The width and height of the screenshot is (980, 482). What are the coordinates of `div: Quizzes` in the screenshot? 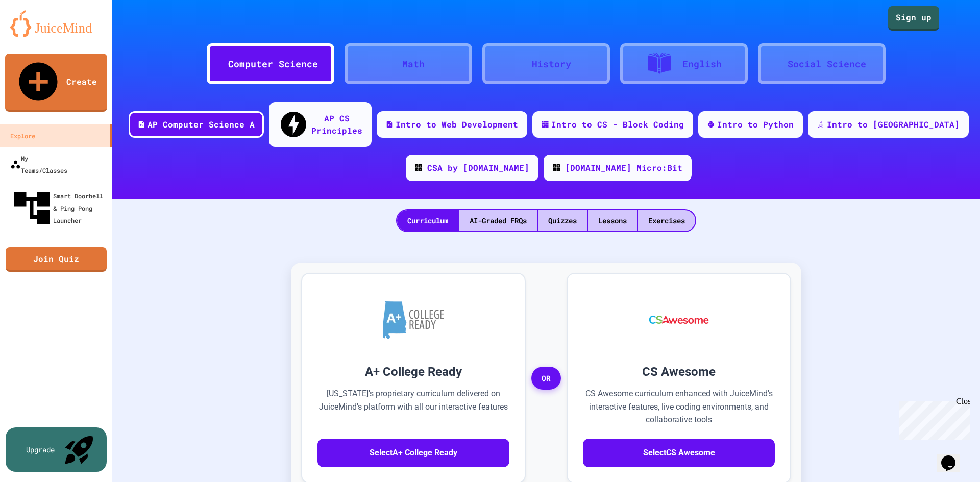 It's located at (562, 220).